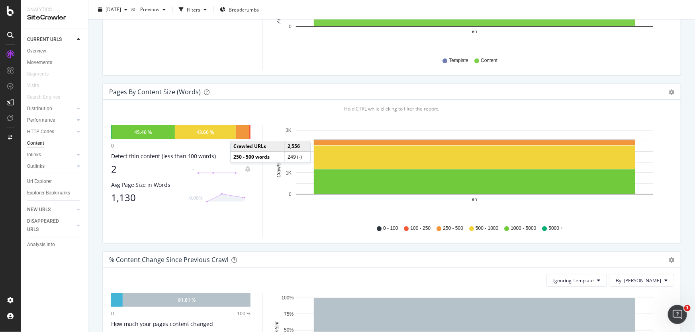  I want to click on span: Breadcrumbs, so click(244, 9).